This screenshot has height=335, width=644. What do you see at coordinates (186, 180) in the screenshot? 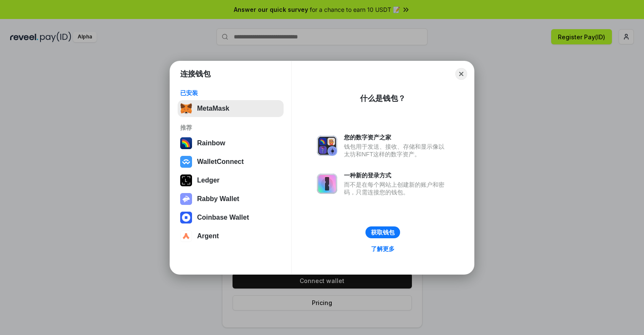
I see `img: svg+xml,%3Csvg%20xmlns%3D%22http%3A%2F%2Fwww.w3.org%2F2000%2Fsvg%22%20width%3D%2228%22%20height%3...` at bounding box center [186, 180].